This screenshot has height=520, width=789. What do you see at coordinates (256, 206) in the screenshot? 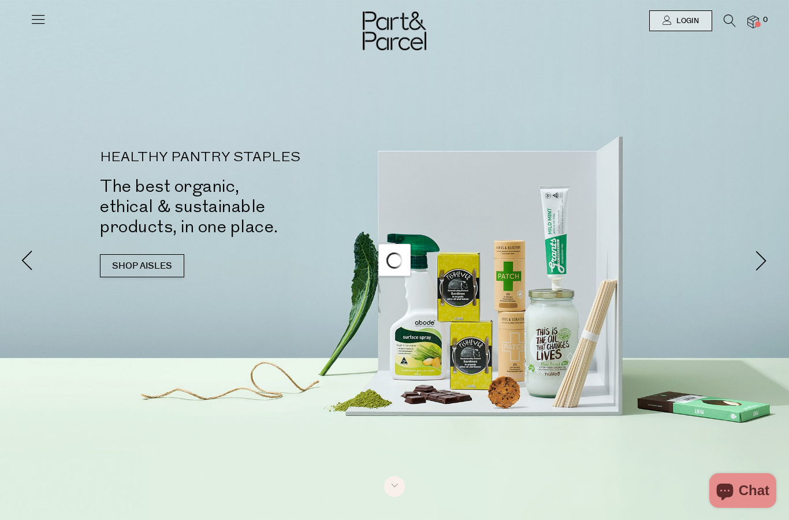
I see `h2: The best organic, ethical & sustainable products, in one place.` at bounding box center [256, 206].